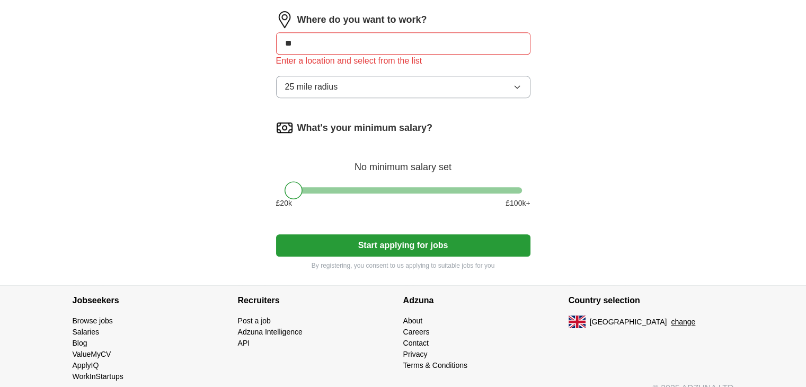 Image resolution: width=806 pixels, height=387 pixels. What do you see at coordinates (517, 203) in the screenshot?
I see `span: £ 100 k+` at bounding box center [517, 203].